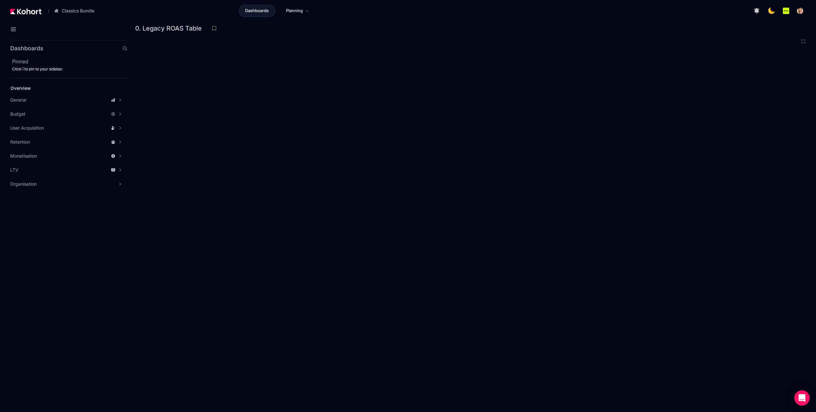  What do you see at coordinates (803, 41) in the screenshot?
I see `button: Fullscreen` at bounding box center [803, 41].